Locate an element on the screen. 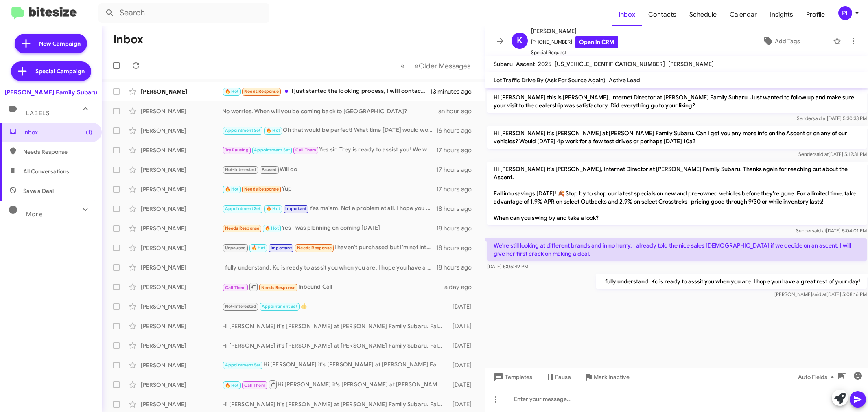 Image resolution: width=868 pixels, height=412 pixels. span: Special Request is located at coordinates (575, 52).